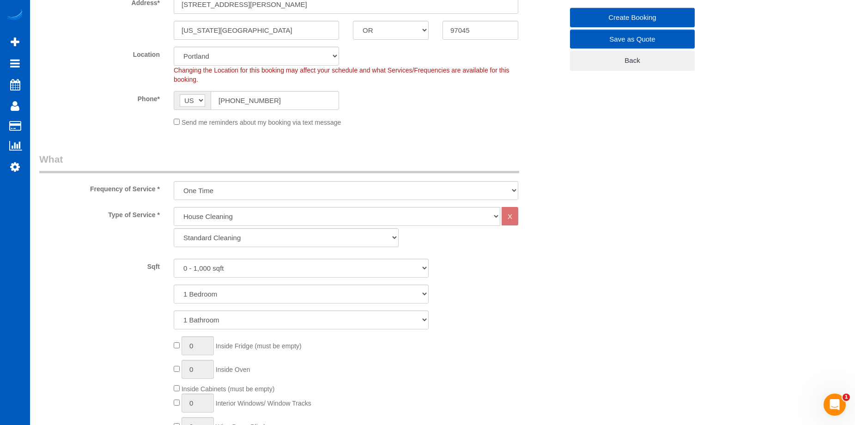  What do you see at coordinates (259, 346) in the screenshot?
I see `span: Inside Fridge (must be empty)` at bounding box center [259, 346].